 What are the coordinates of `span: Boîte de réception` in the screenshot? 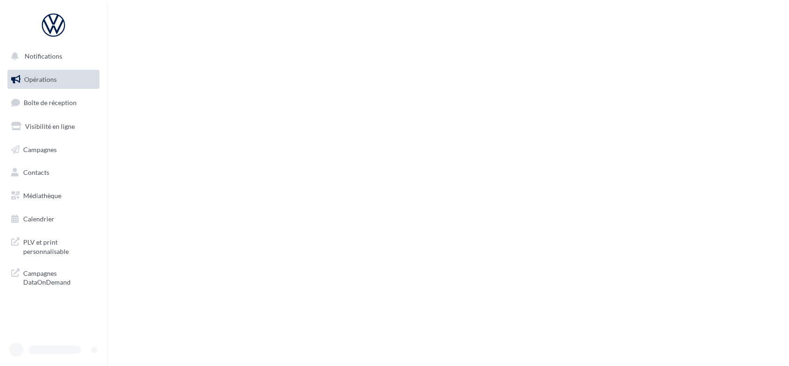 It's located at (50, 102).